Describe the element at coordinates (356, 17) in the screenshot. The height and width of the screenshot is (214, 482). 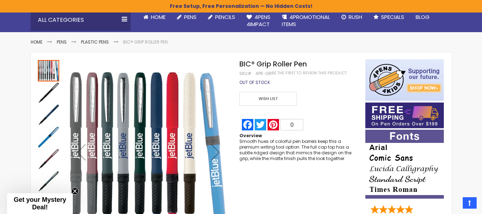
I see `span: Rush` at that location.